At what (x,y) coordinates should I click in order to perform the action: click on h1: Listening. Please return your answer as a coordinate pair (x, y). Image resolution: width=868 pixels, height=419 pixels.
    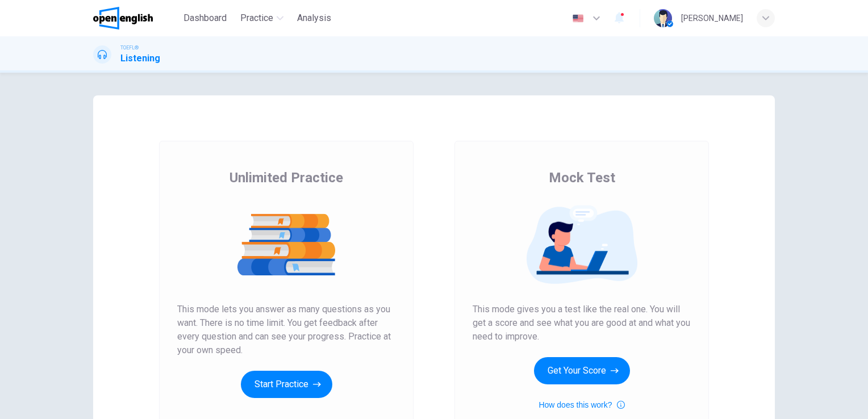
    Looking at the image, I should click on (140, 58).